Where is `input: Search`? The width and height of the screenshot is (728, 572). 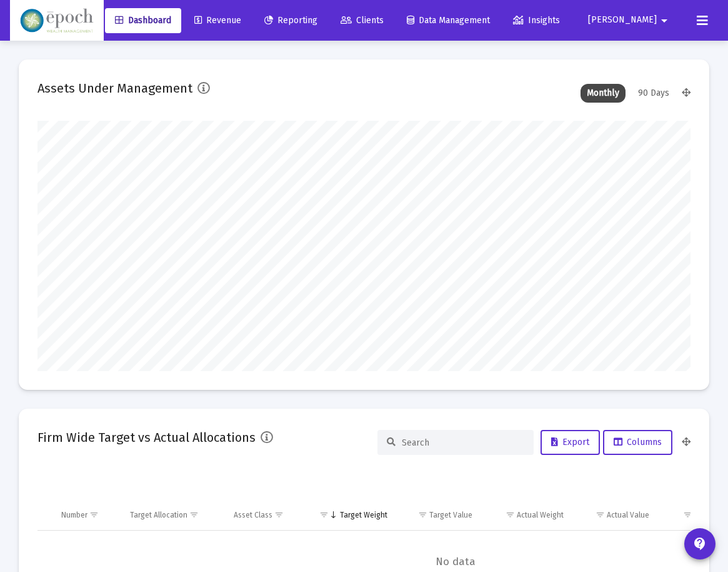
input: Search is located at coordinates (463, 442).